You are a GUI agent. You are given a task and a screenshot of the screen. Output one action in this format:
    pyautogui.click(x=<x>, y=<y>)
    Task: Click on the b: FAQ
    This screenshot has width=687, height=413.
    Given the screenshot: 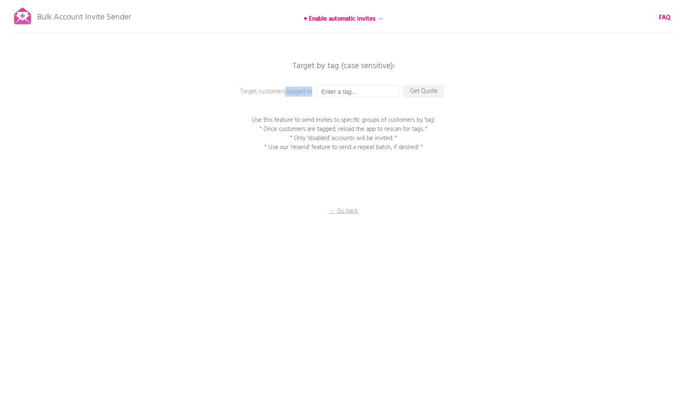 What is the action you would take?
    pyautogui.click(x=665, y=18)
    